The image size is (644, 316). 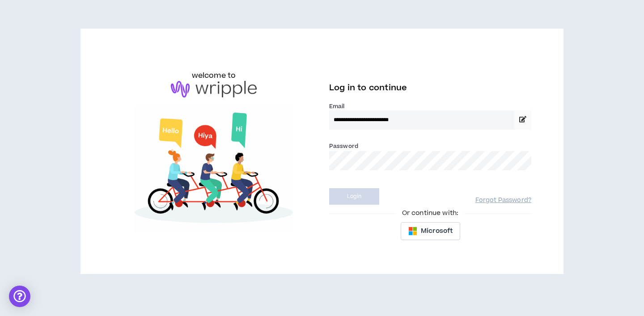 What do you see at coordinates (214, 76) in the screenshot?
I see `h6: welcome to` at bounding box center [214, 76].